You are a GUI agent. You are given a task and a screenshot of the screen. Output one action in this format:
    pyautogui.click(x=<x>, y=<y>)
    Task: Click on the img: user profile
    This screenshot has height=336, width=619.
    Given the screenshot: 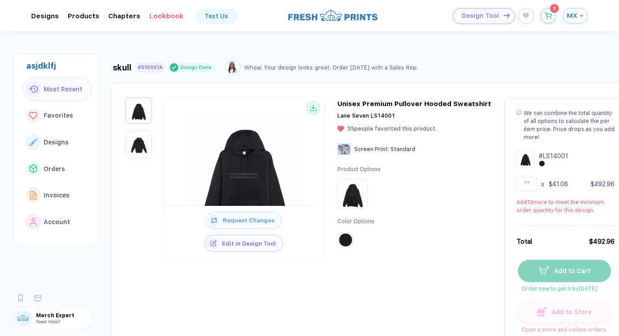 What is the action you would take?
    pyautogui.click(x=23, y=318)
    